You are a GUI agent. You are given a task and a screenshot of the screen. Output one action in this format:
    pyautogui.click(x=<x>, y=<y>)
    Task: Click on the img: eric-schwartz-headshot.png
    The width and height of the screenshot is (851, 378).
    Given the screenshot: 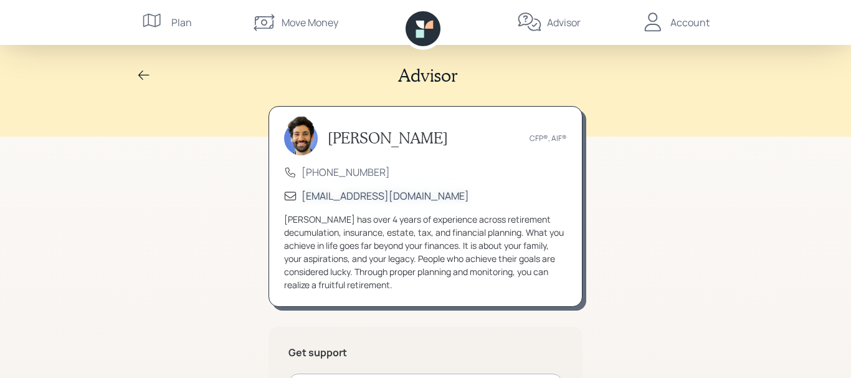 What is the action you would take?
    pyautogui.click(x=301, y=135)
    